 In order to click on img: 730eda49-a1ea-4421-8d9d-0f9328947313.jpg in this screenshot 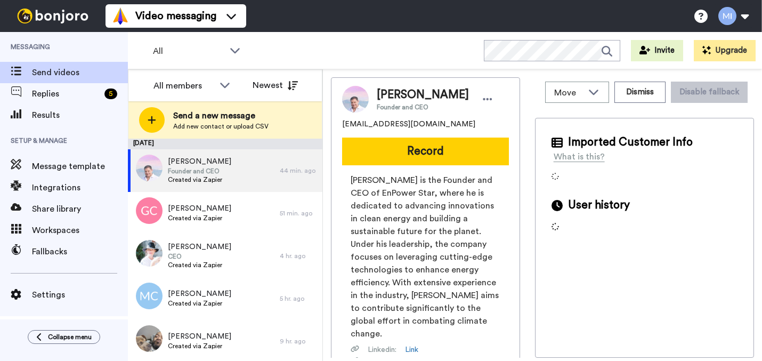, I will do `click(149, 338)`.